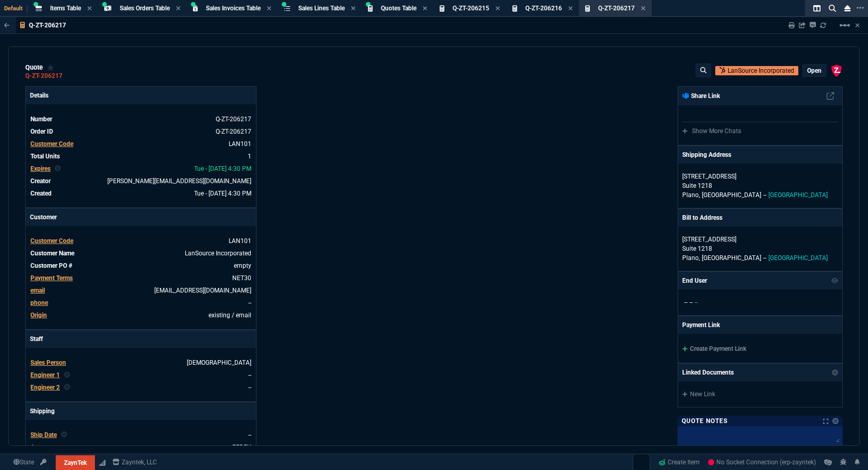 The image size is (868, 470). What do you see at coordinates (757, 71) in the screenshot?
I see `a: Open Customer in hubSpot` at bounding box center [757, 71].